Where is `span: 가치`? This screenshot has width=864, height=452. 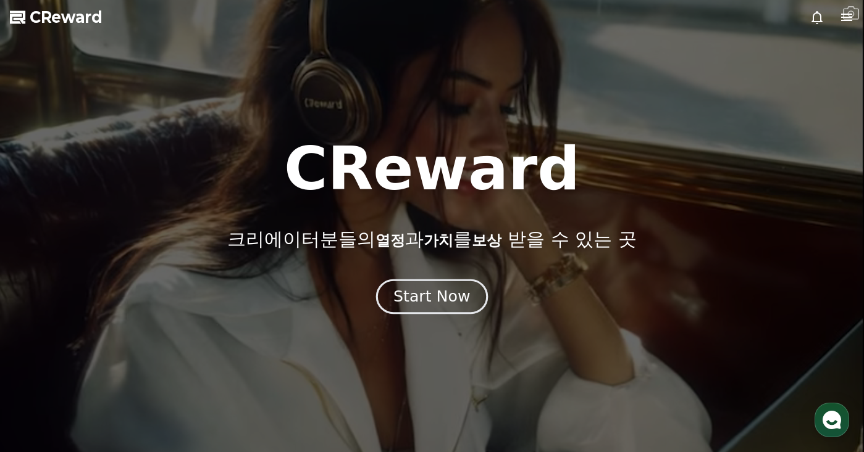
span: 가치 is located at coordinates (438, 241).